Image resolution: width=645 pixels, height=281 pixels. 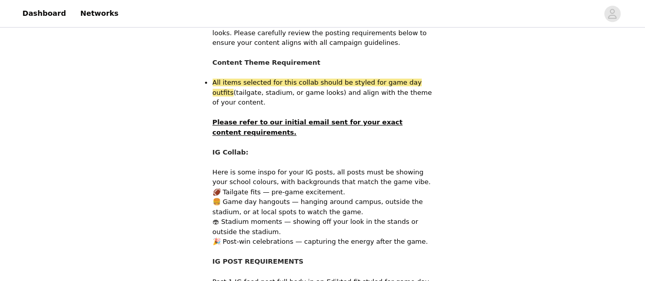 What do you see at coordinates (44, 13) in the screenshot?
I see `a: Dashboard` at bounding box center [44, 13].